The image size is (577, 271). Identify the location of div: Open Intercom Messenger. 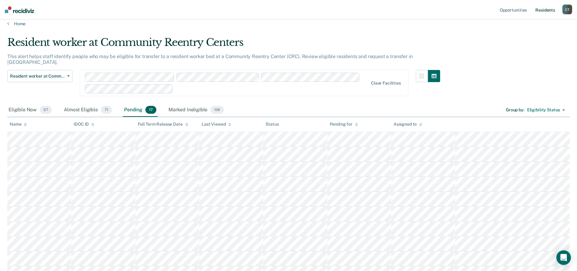
(563, 258).